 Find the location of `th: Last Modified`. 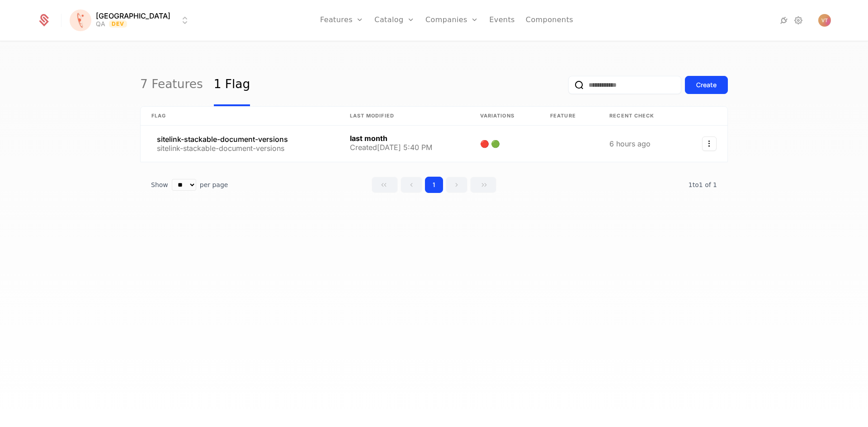

th: Last Modified is located at coordinates (404, 116).